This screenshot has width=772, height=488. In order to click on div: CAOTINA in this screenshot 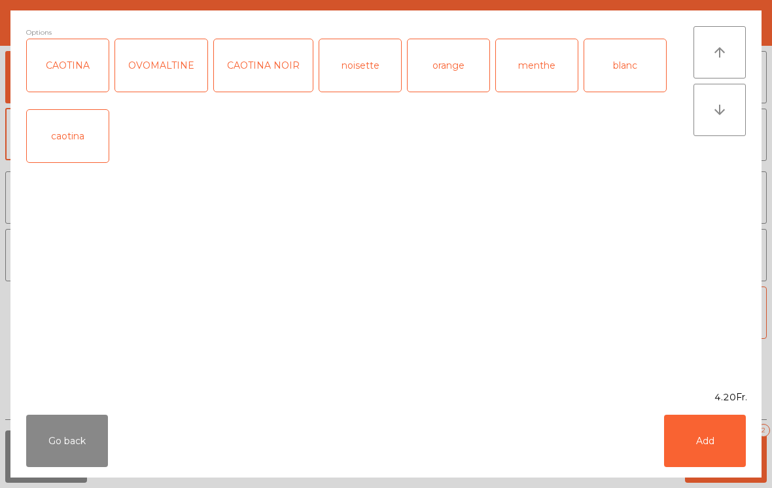, I will do `click(67, 65)`.